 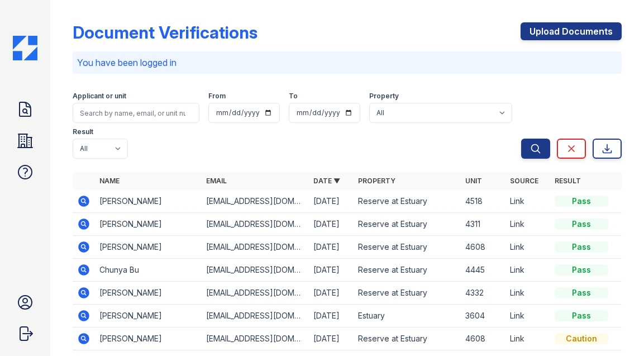 What do you see at coordinates (524, 181) in the screenshot?
I see `a: Source` at bounding box center [524, 181].